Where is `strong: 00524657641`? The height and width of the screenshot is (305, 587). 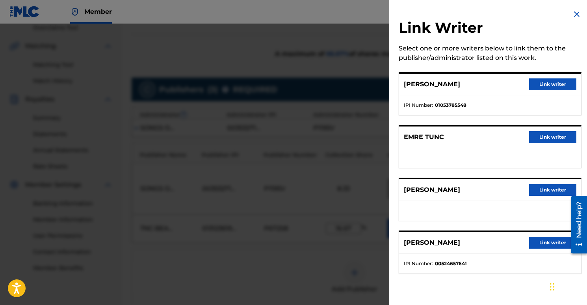 strong: 00524657641 is located at coordinates (450, 263).